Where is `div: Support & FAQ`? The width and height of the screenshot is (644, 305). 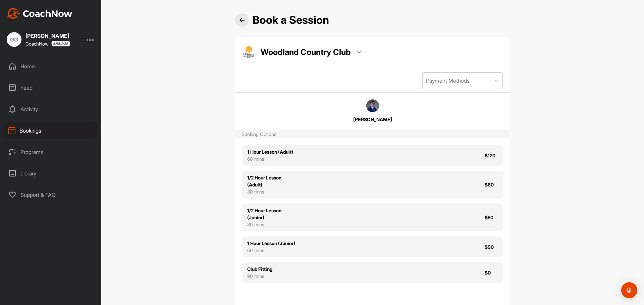
div: Support & FAQ is located at coordinates (51, 195).